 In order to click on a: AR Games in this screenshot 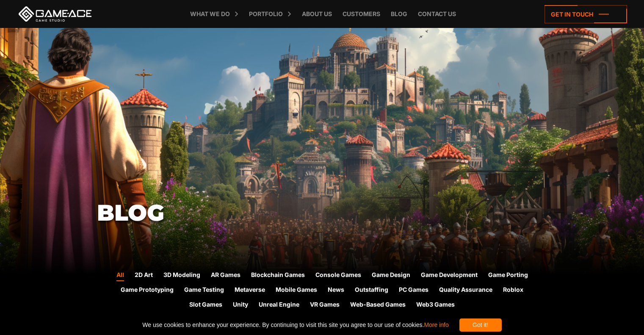, I will do `click(226, 276)`.